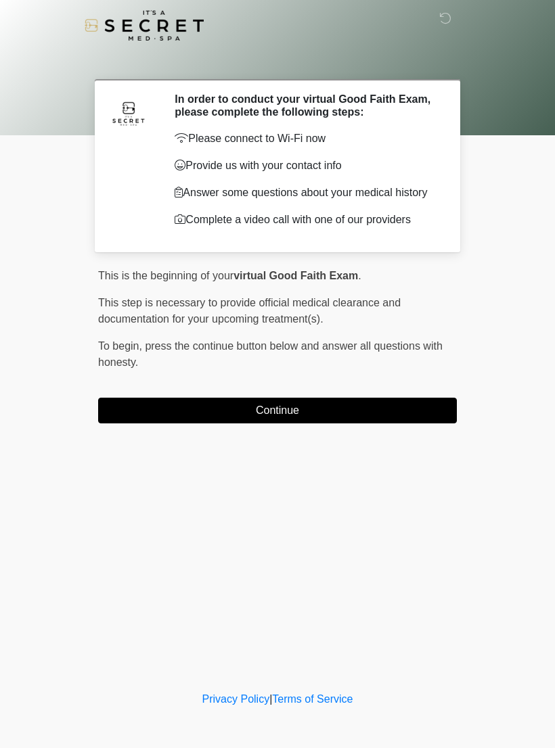  What do you see at coordinates (128, 113) in the screenshot?
I see `img: Agent Avatar` at bounding box center [128, 113].